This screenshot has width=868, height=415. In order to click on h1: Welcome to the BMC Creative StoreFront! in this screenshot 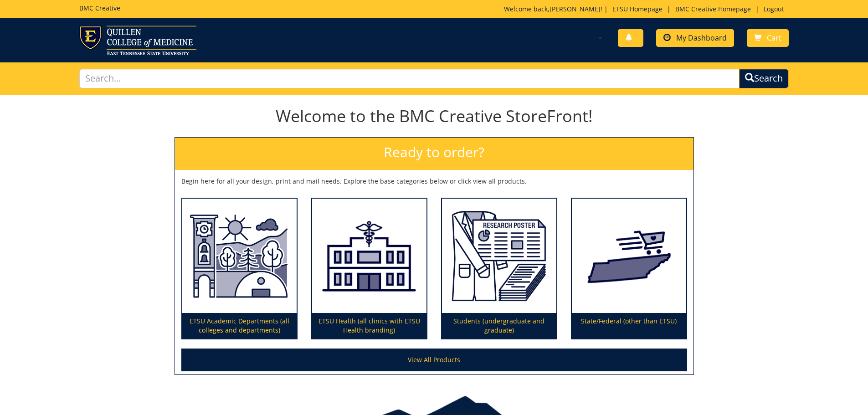, I will do `click(434, 116)`.